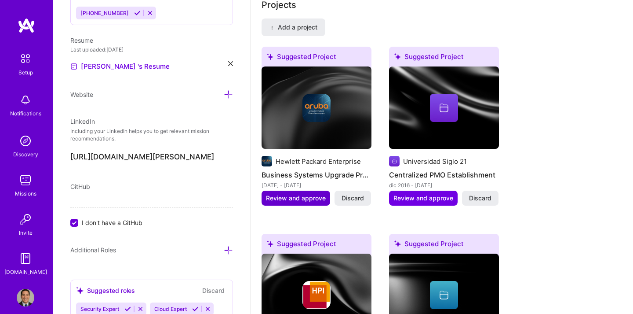  Describe the element at coordinates (26, 297) in the screenshot. I see `img: User Avatar` at that location.